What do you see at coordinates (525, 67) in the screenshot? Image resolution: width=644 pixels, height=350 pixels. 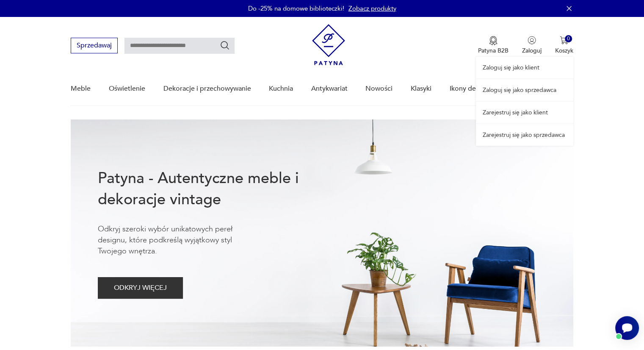 I see `a: Zaloguj się jako klient` at bounding box center [525, 67].